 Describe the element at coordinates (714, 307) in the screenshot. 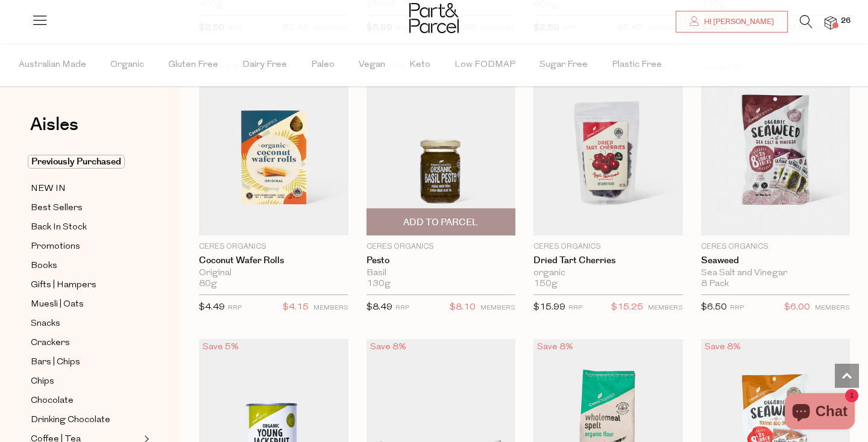

I see `span: $6.50` at that location.